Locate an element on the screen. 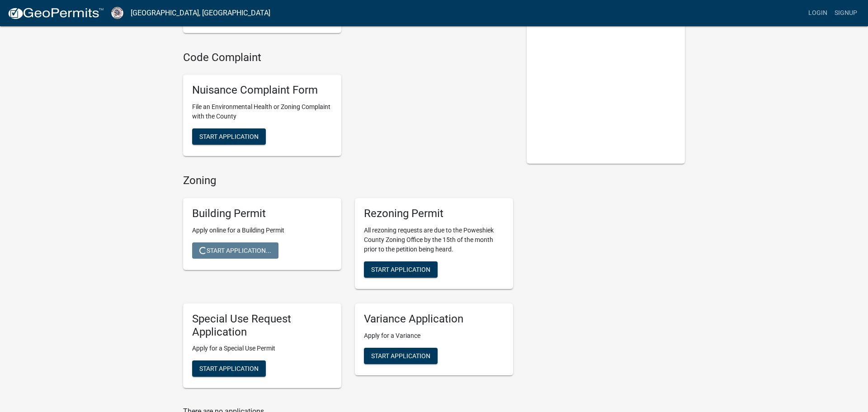  h5: Building Permit is located at coordinates (262, 213).